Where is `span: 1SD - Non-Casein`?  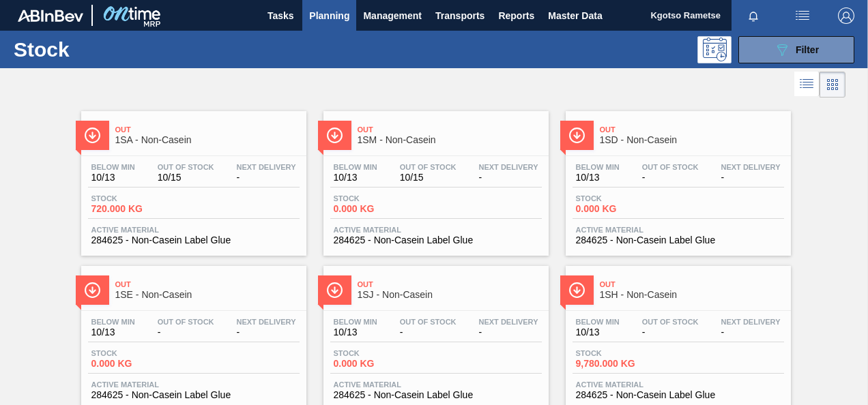 span: 1SD - Non-Casein is located at coordinates (692, 140).